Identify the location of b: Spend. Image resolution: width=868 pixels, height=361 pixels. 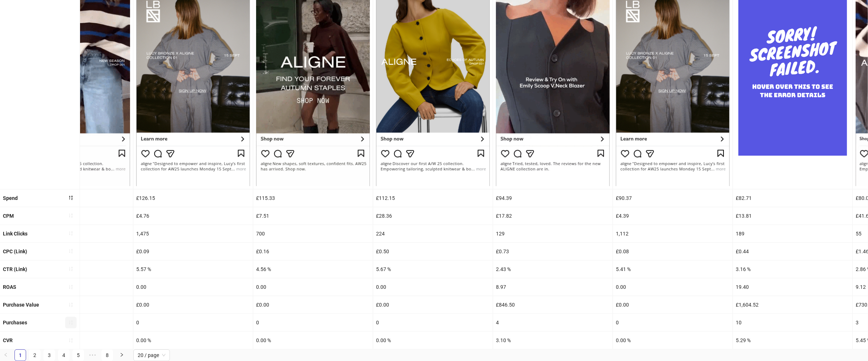
(10, 198).